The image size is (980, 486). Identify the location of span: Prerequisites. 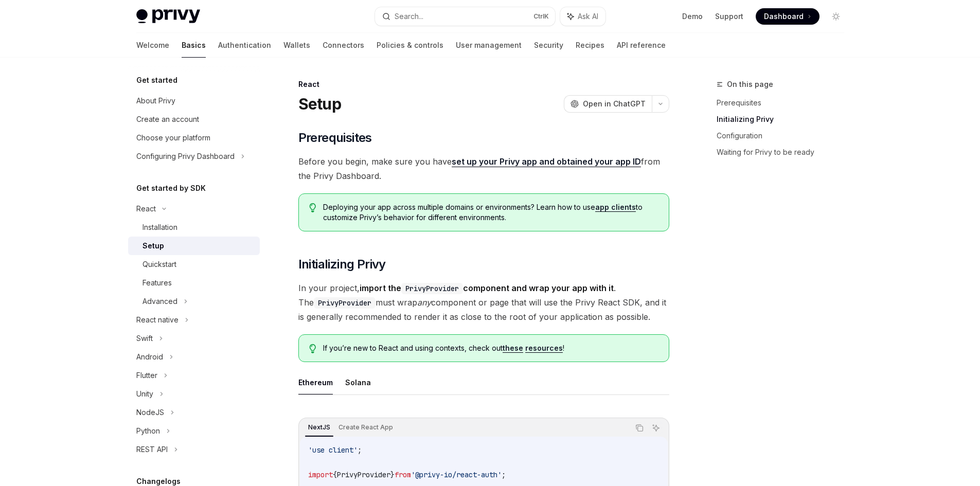
(335, 138).